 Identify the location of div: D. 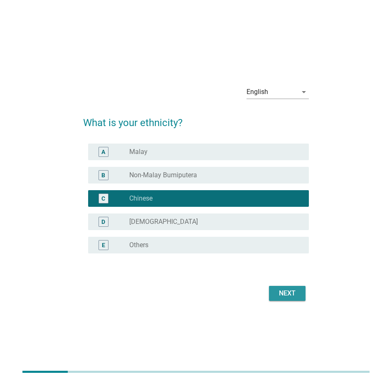
(103, 222).